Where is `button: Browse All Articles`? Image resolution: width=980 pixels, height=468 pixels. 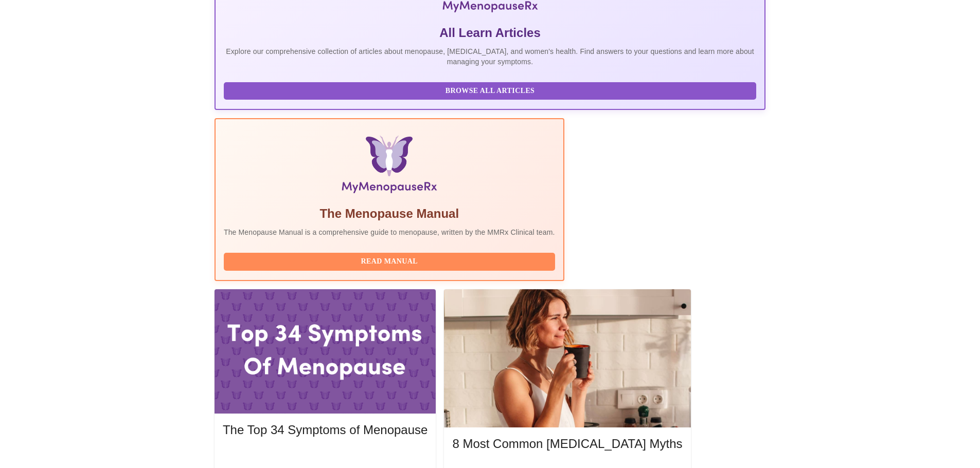 button: Browse All Articles is located at coordinates (489, 91).